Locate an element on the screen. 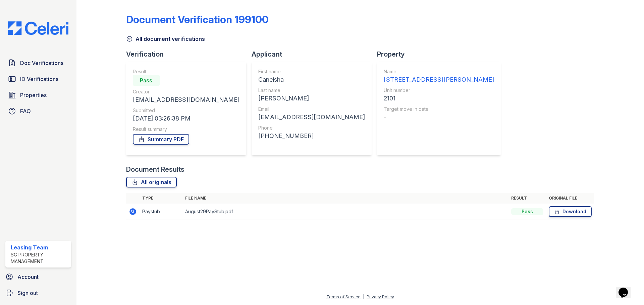  a: Privacy Policy is located at coordinates (380, 296).